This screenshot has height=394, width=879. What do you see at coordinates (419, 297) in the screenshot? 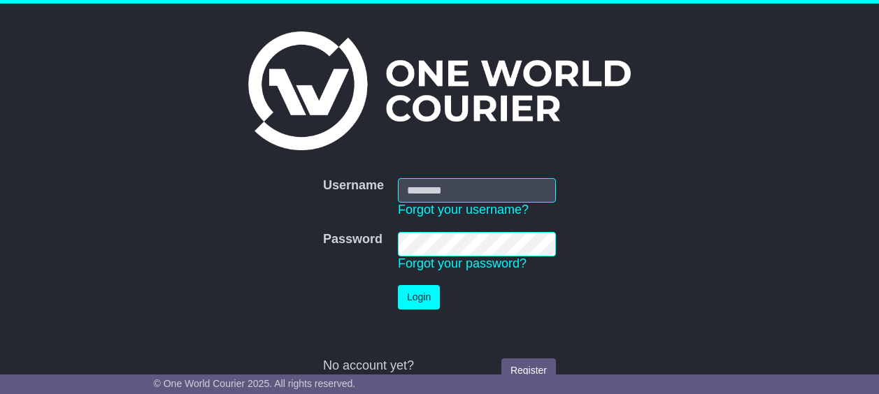
I see `button: Login` at bounding box center [419, 297].